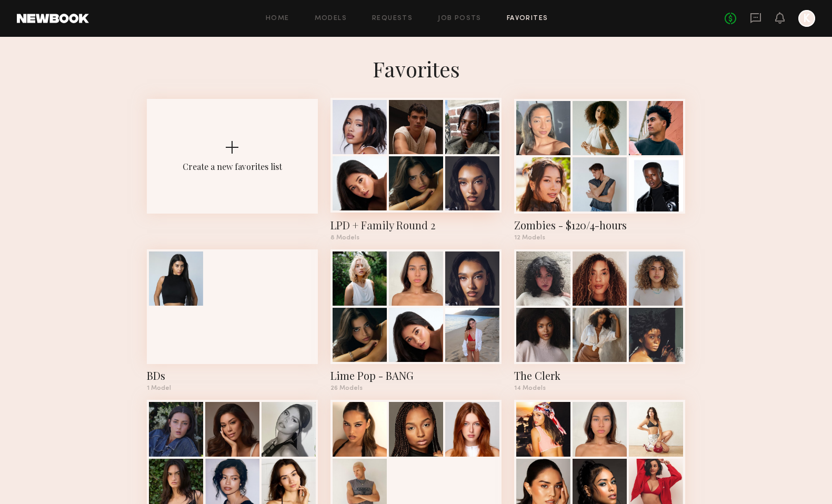 Image resolution: width=832 pixels, height=504 pixels. What do you see at coordinates (416, 375) in the screenshot?
I see `div: Lime Pop - BANG` at bounding box center [416, 375].